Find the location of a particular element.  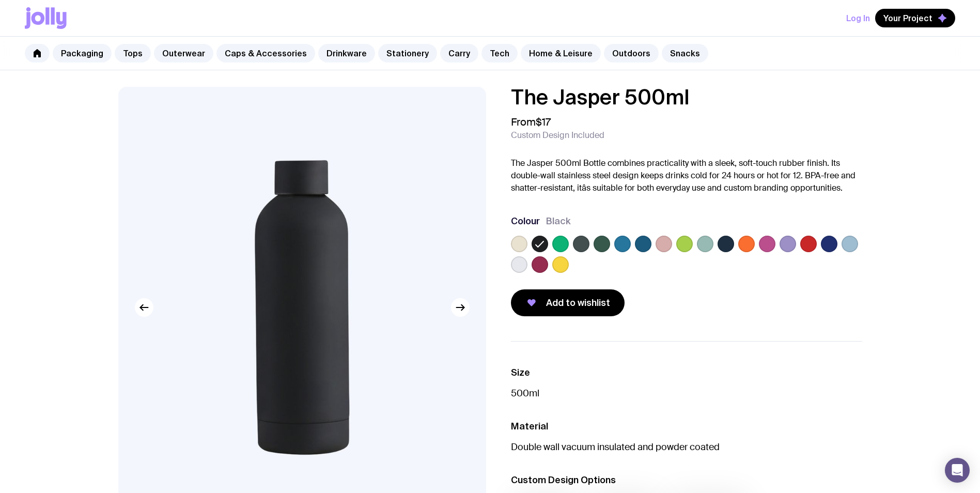

span: Custom Design Included is located at coordinates (557, 136).